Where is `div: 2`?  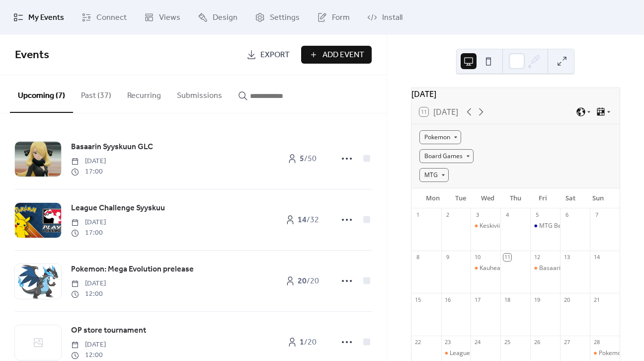
div: 2 is located at coordinates (448, 215).